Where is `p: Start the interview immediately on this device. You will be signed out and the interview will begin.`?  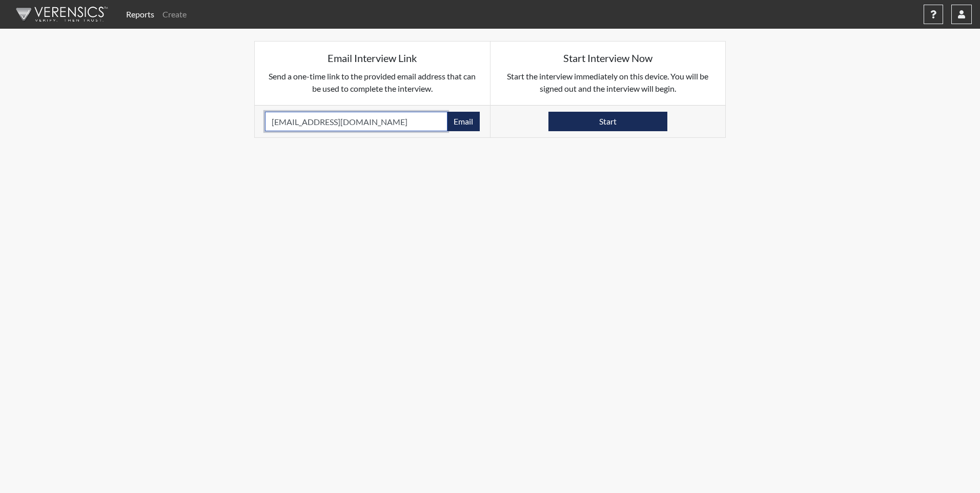 p: Start the interview immediately on this device. You will be signed out and the interview will begin. is located at coordinates (608, 82).